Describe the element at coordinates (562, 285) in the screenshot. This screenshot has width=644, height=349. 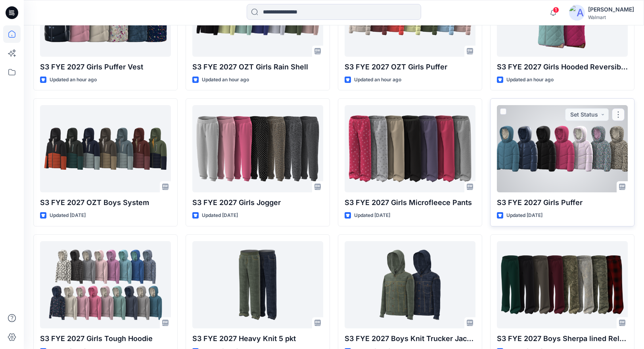
I see `a: S3 FYE 2027 Boys Sherpa lined Relax Fit` at that location.